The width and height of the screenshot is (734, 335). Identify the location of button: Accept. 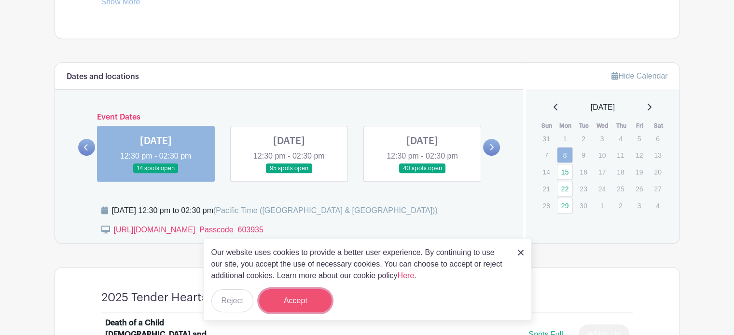
(295, 301).